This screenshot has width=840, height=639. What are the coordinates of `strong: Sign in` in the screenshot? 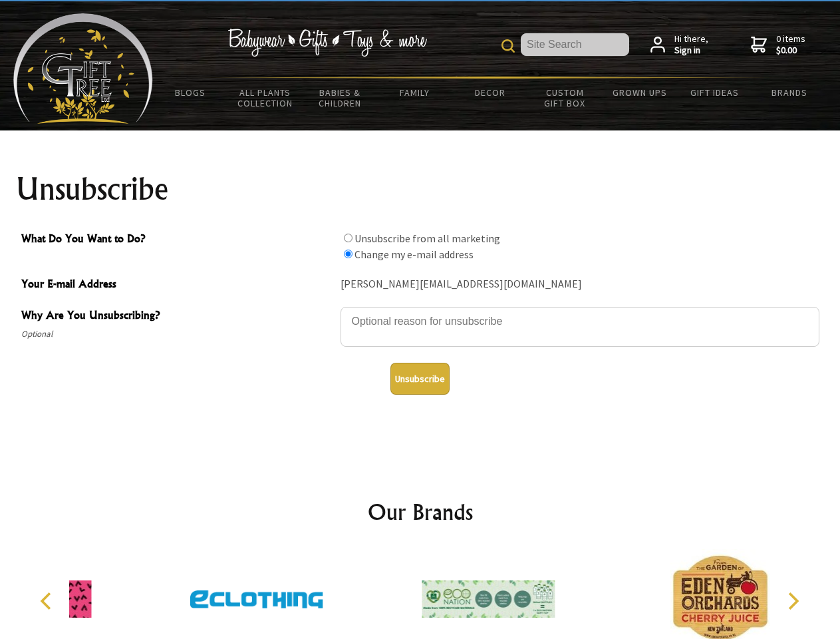 It's located at (691, 51).